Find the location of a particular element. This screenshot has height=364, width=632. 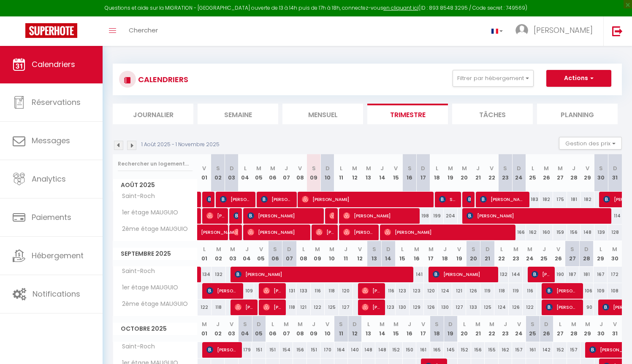

img: logout is located at coordinates (617, 30).